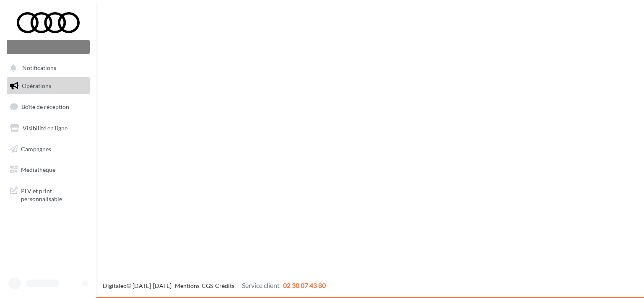 Image resolution: width=644 pixels, height=298 pixels. Describe the element at coordinates (48, 107) in the screenshot. I see `a: Boîte de réception` at that location.